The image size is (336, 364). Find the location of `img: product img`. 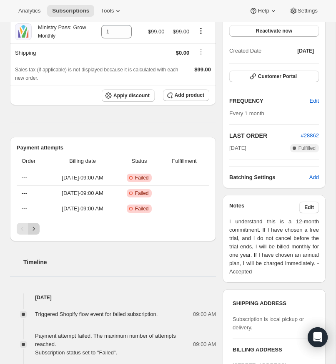

img: product img is located at coordinates (23, 32).